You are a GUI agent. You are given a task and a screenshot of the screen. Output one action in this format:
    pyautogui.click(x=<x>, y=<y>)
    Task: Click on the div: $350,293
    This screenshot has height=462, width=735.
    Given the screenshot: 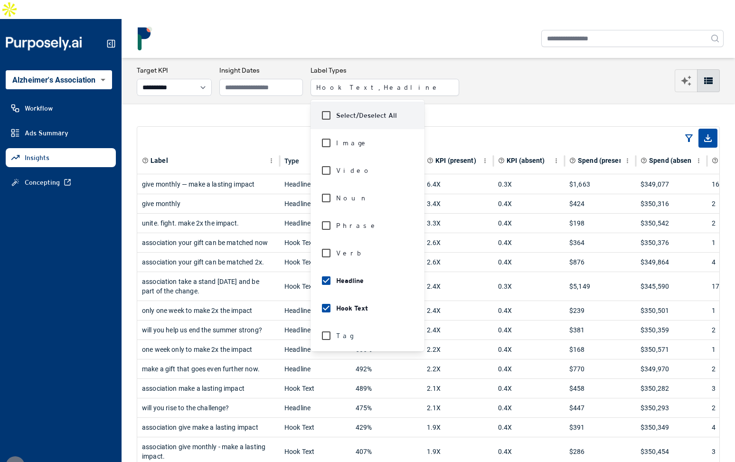 What is the action you would take?
    pyautogui.click(x=671, y=408)
    